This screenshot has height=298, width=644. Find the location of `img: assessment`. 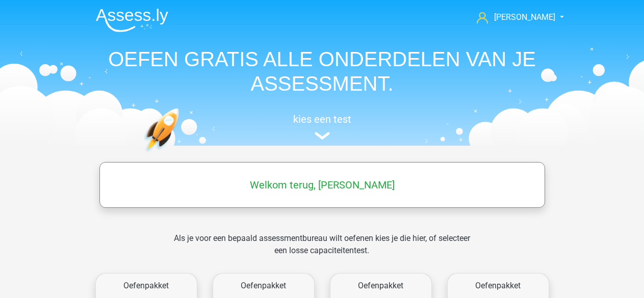

img: assessment is located at coordinates (323, 136).